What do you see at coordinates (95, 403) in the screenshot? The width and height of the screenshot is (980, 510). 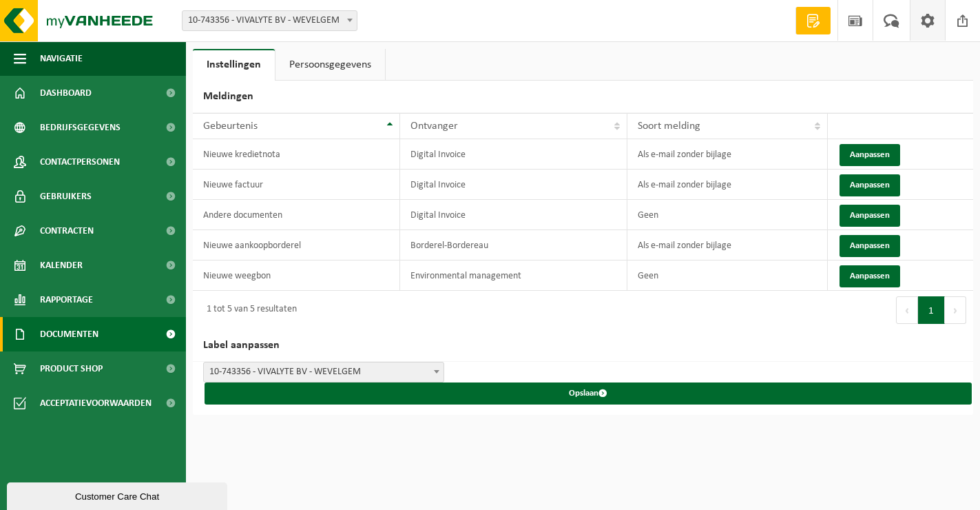 I see `span: Acceptatievoorwaarden` at bounding box center [95, 403].